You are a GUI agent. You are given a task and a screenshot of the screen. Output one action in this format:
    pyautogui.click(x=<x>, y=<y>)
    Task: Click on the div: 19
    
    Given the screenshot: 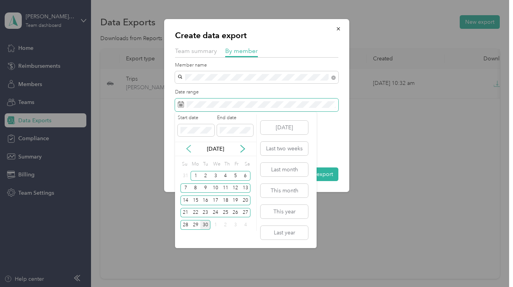 What is the action you would take?
    pyautogui.click(x=236, y=200)
    